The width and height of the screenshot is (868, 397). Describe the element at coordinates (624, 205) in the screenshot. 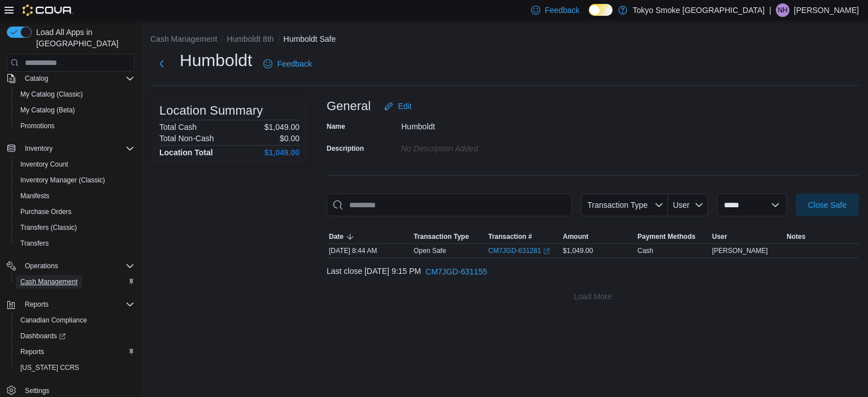

I see `button: Transaction Type` at that location.